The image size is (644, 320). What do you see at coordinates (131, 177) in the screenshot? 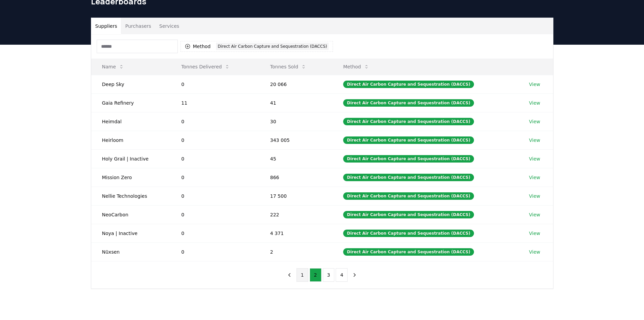
I see `td: Mission Zero` at bounding box center [131, 177].